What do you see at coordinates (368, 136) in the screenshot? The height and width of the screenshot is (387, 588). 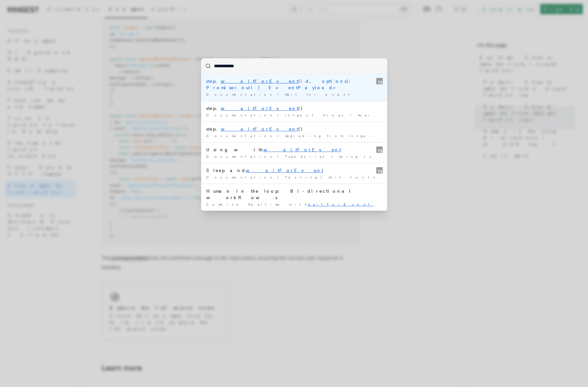 I see `span: Upgrading from Inngest SDK v2 to v3` at bounding box center [368, 136].